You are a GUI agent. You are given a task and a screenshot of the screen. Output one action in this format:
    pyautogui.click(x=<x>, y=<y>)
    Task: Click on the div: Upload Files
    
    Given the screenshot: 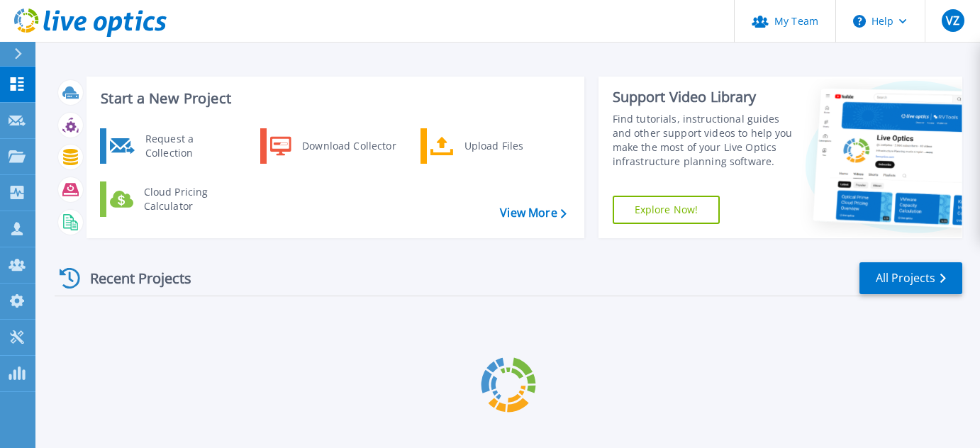 What is the action you would take?
    pyautogui.click(x=510, y=146)
    